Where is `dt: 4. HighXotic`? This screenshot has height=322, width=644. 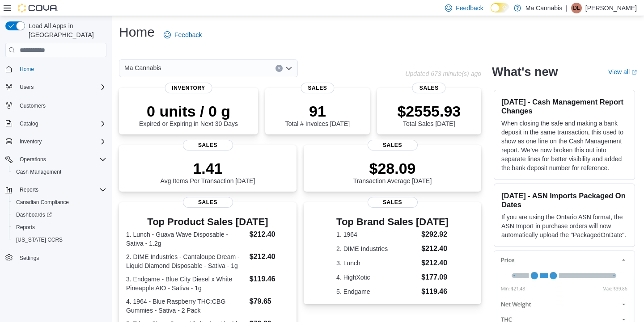 dt: 4. HighXotic is located at coordinates (377, 277).